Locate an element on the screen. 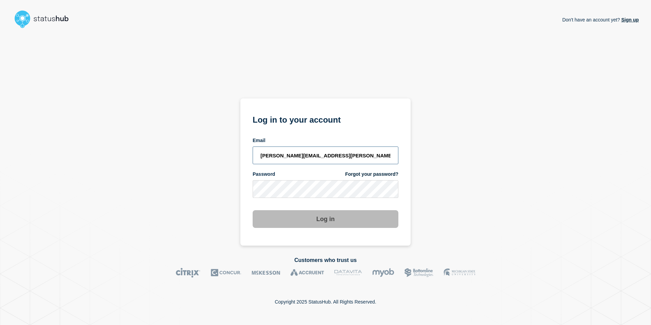 The width and height of the screenshot is (651, 325). img: Citrix logo is located at coordinates (188, 273).